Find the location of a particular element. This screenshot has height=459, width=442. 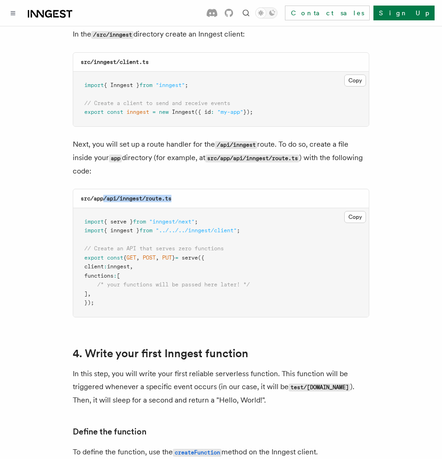

button: Toggle dark mode is located at coordinates (266, 13).